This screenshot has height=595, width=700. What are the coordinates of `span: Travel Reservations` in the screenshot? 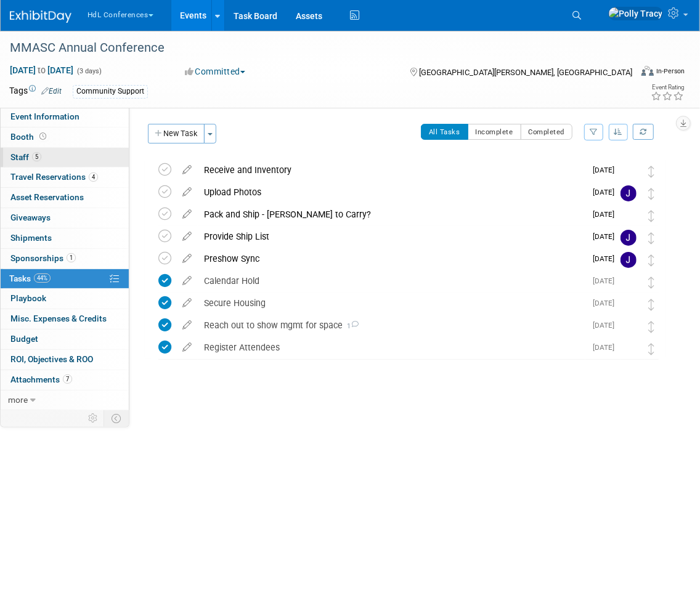 It's located at (55, 177).